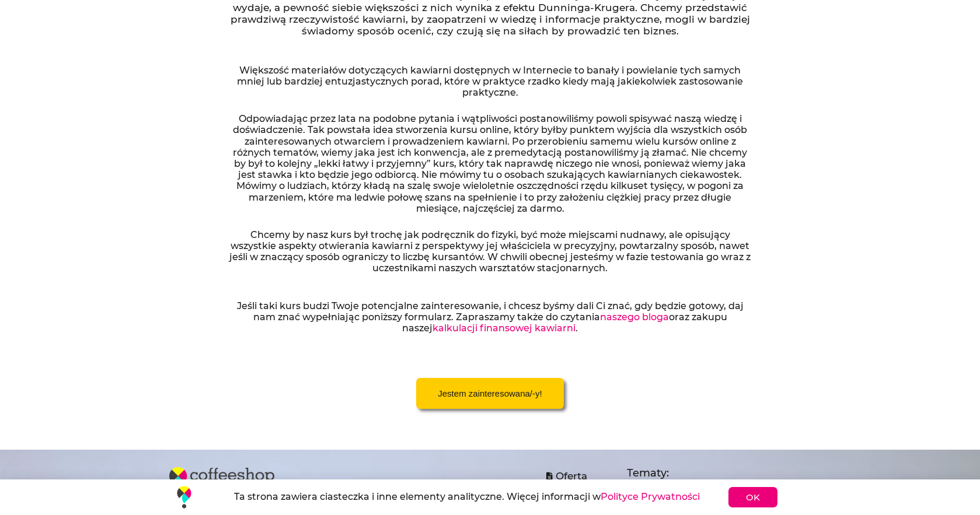  What do you see at coordinates (490, 82) in the screenshot?
I see `p: Większość materiałów dotyczących kawiarni dostępnych w Internecie to banały i powielanie tych sam...` at bounding box center [490, 82].